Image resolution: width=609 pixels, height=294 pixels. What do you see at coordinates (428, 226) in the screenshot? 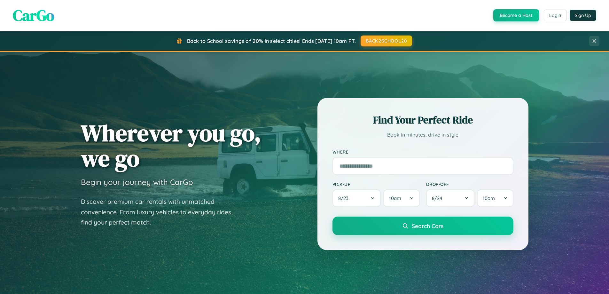
I see `span: Search Cars` at bounding box center [428, 226].